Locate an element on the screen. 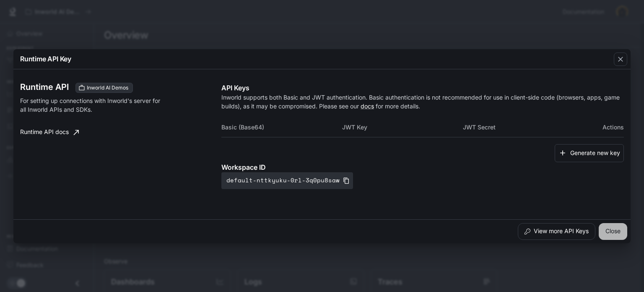 The image size is (644, 292). th: JWT Key is located at coordinates (403, 127).